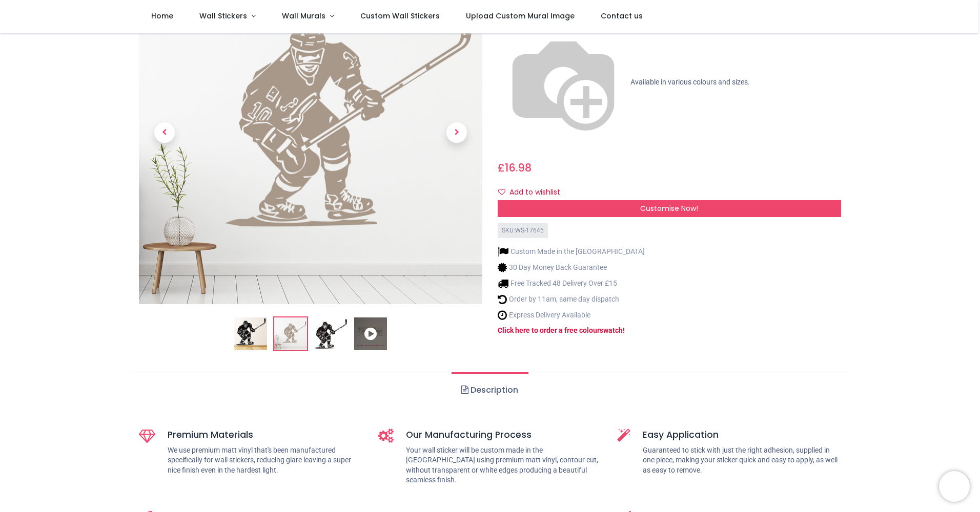  Describe the element at coordinates (690, 82) in the screenshot. I see `span: Available in various colours and sizes.` at that location.